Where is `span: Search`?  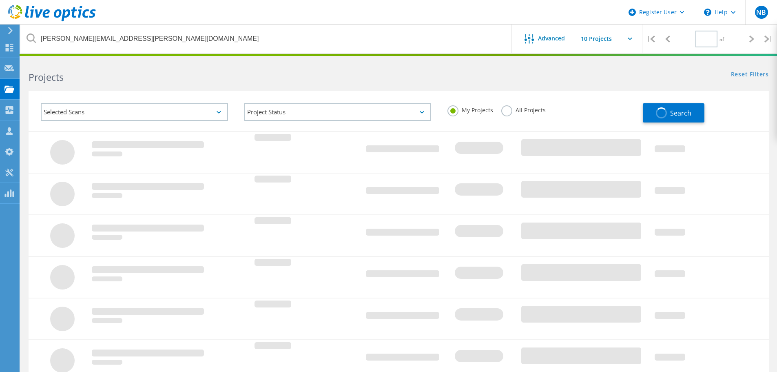 span: Search is located at coordinates (681, 113).